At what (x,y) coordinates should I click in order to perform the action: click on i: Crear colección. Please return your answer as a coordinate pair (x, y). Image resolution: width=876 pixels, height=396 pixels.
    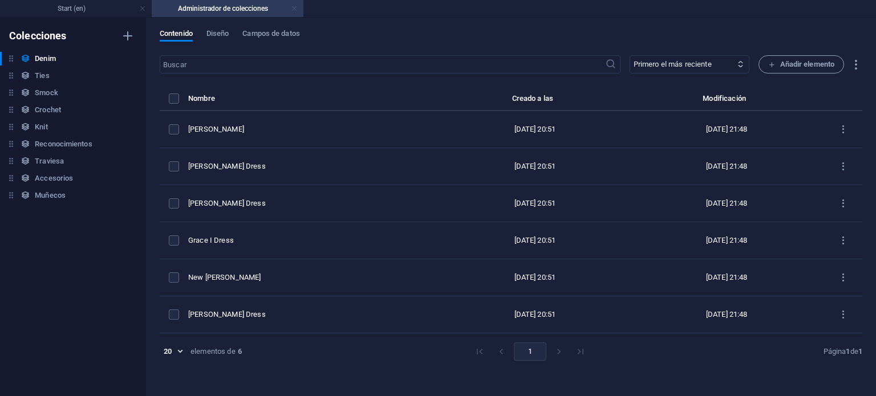
    Looking at the image, I should click on (128, 36).